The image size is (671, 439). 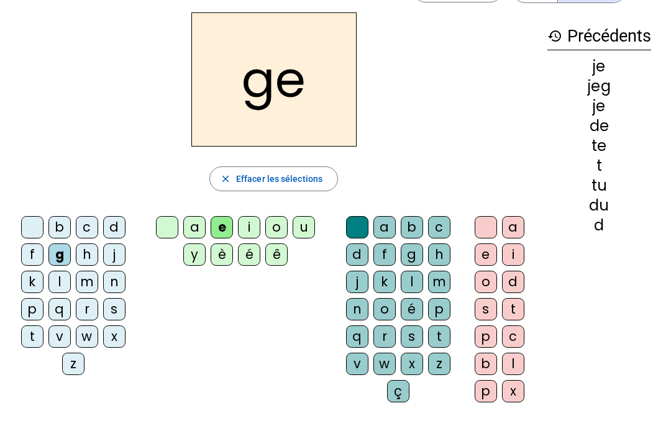 What do you see at coordinates (194, 255) in the screenshot?
I see `div: y` at bounding box center [194, 255].